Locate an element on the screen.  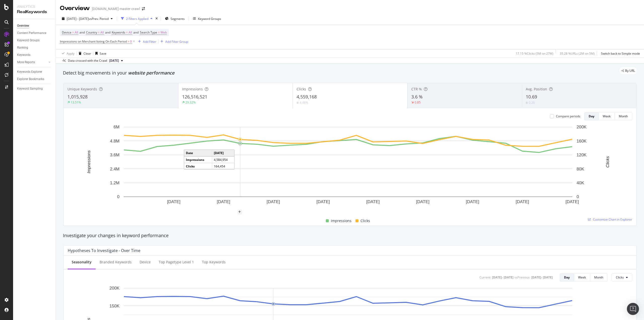
div: 4.46% is located at coordinates (304, 102).